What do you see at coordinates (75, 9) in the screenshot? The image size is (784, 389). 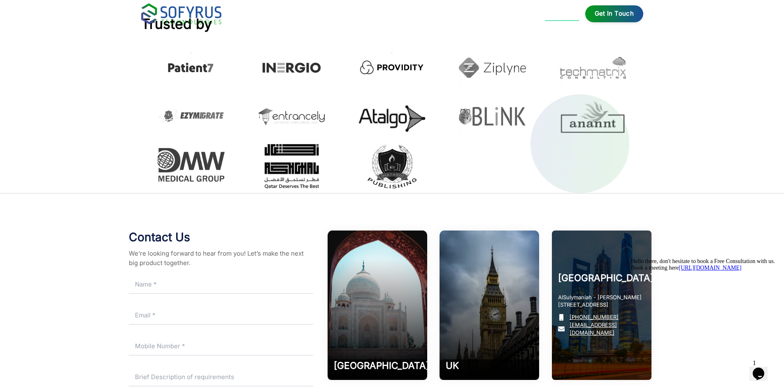 I see `span: Hello there, don't hesitate to book a Free Consultation with us. Book a meeting here` at bounding box center [75, 9].